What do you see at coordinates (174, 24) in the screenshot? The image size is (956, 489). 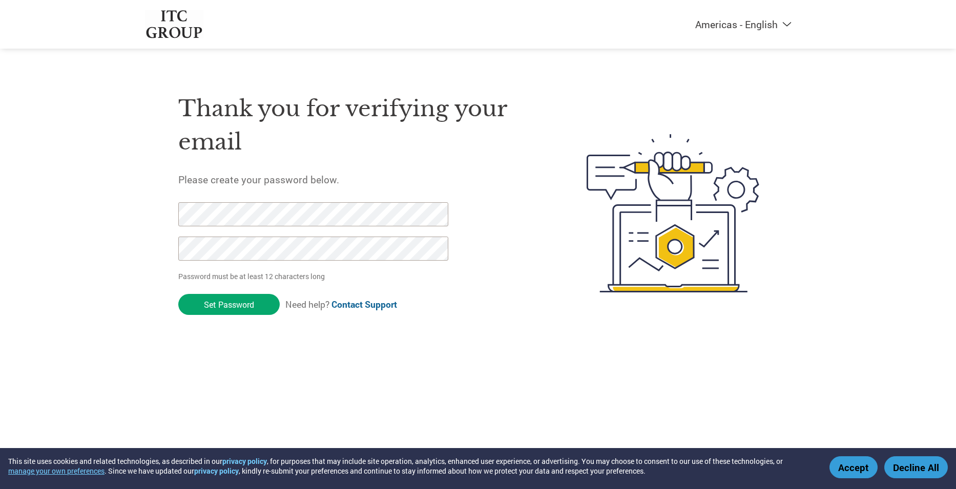 I see `img: ITC Group` at bounding box center [174, 24].